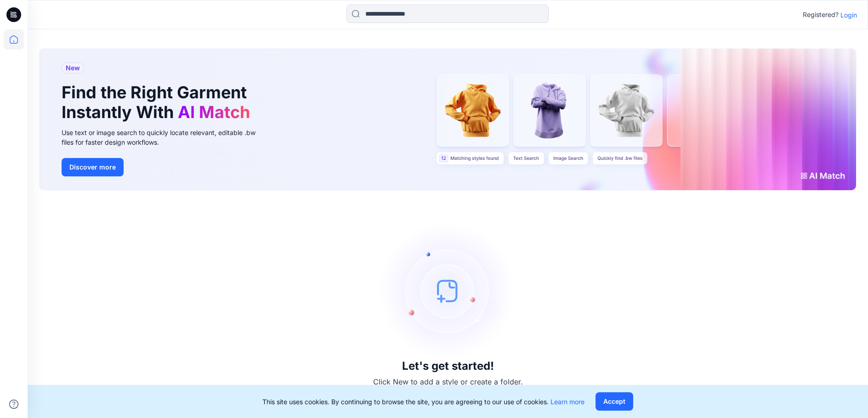  What do you see at coordinates (92, 167) in the screenshot?
I see `a: Discover more` at bounding box center [92, 167].